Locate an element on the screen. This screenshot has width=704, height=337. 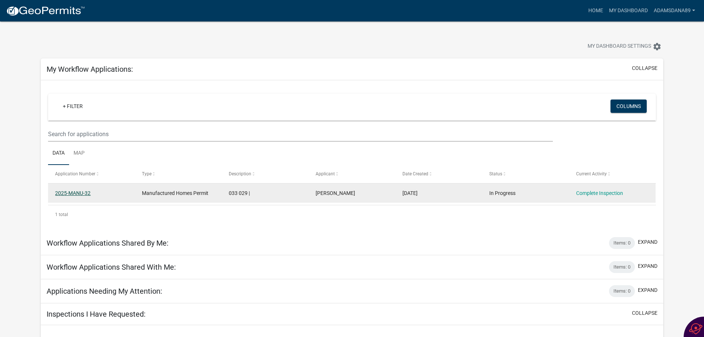
span: Current Activity is located at coordinates (591, 174).